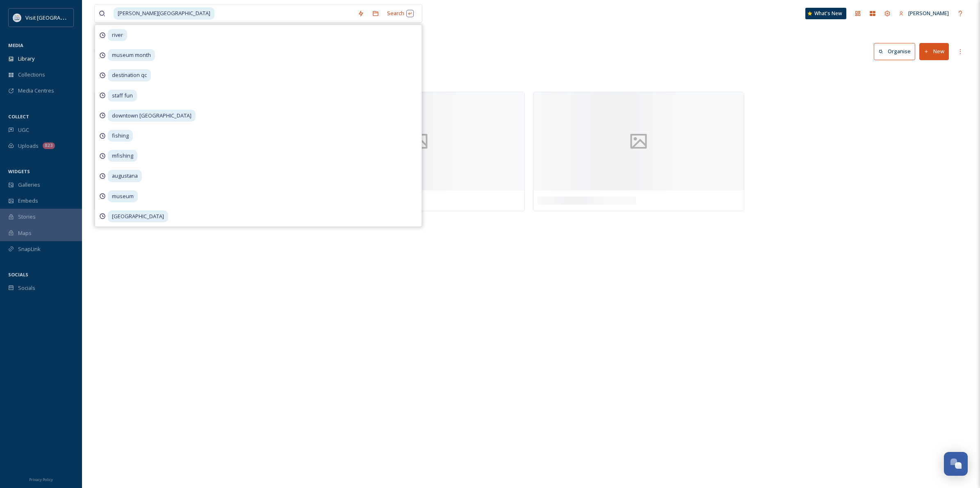 Image resolution: width=980 pixels, height=488 pixels. Describe the element at coordinates (27, 288) in the screenshot. I see `span: Socials` at that location.